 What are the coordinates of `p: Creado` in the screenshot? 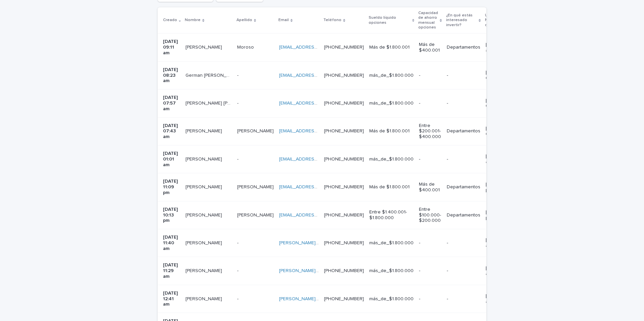 It's located at (170, 20).